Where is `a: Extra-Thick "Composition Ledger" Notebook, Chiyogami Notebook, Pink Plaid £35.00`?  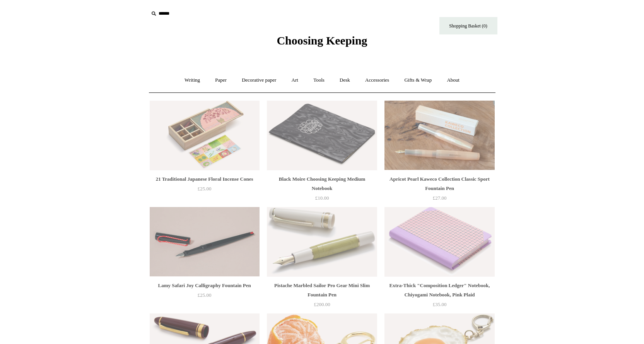 a: Extra-Thick "Composition Ledger" Notebook, Chiyogami Notebook, Pink Plaid £35.00 is located at coordinates (439, 297).